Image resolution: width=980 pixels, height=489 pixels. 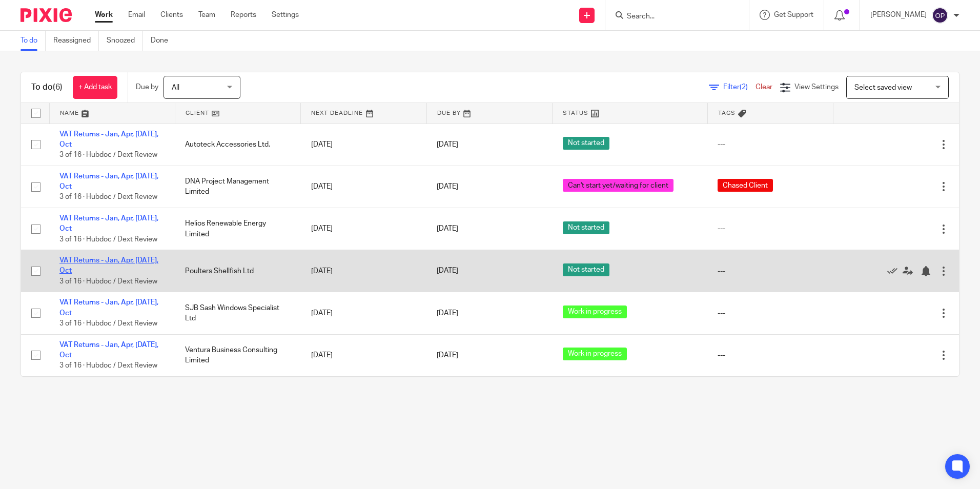 I want to click on a: + Add task, so click(x=95, y=88).